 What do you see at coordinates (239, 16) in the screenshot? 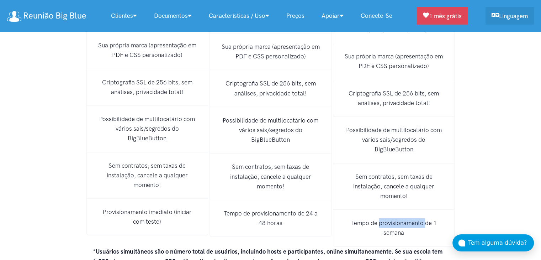
I see `a: Características / Uso` at bounding box center [239, 16].